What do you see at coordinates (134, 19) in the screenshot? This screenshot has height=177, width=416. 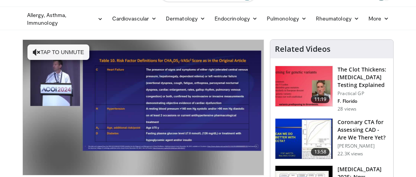 I see `a: Cardiovascular` at bounding box center [134, 19].